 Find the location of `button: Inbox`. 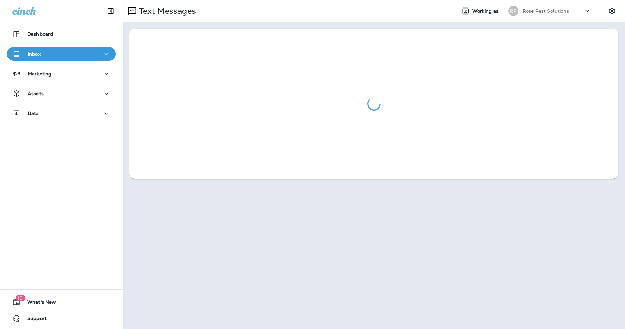

button: Inbox is located at coordinates (61, 54).